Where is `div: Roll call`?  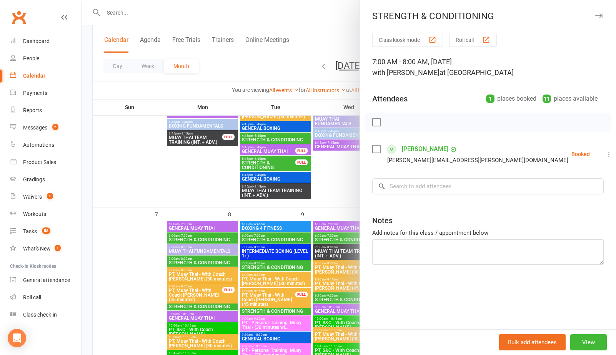 div: Roll call is located at coordinates (32, 297).